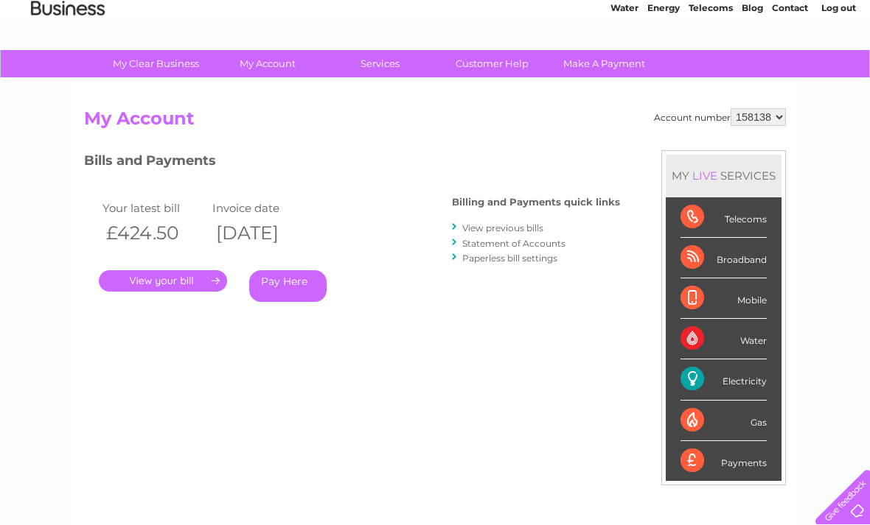 Image resolution: width=870 pixels, height=525 pixels. Describe the element at coordinates (492, 63) in the screenshot. I see `a: Customer Help` at that location.